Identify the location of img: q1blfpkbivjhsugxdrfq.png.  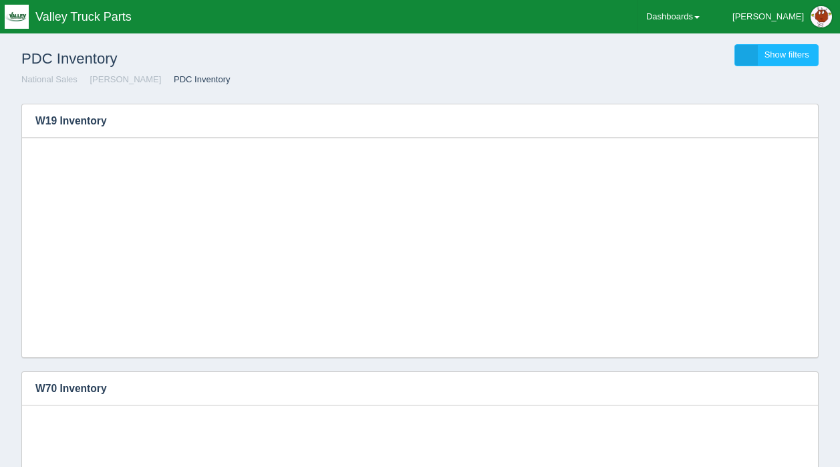
(17, 17).